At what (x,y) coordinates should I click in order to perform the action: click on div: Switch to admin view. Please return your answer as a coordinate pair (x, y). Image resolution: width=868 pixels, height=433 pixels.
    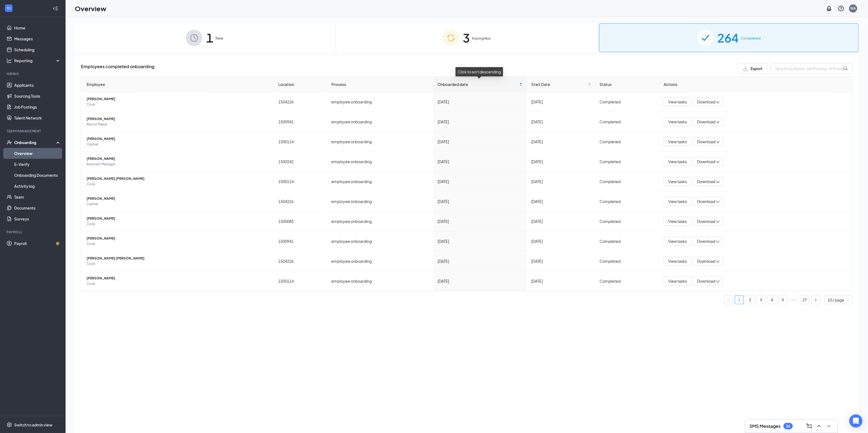
    Looking at the image, I should click on (34, 425).